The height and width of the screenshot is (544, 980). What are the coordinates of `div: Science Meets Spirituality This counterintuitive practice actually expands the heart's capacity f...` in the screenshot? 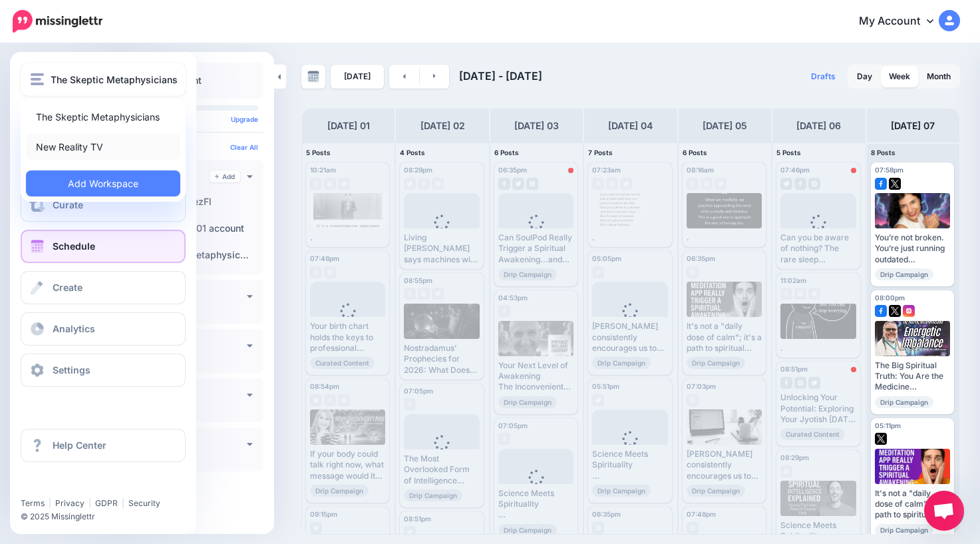 It's located at (535, 504).